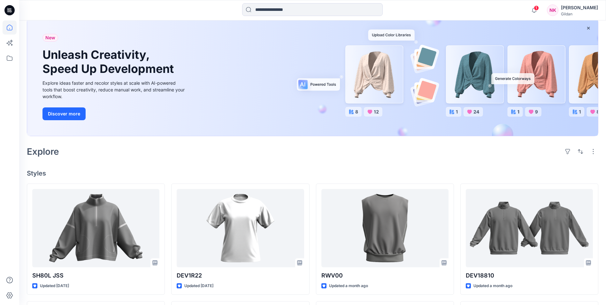  Describe the element at coordinates (240, 275) in the screenshot. I see `p: DEV1R22` at that location.